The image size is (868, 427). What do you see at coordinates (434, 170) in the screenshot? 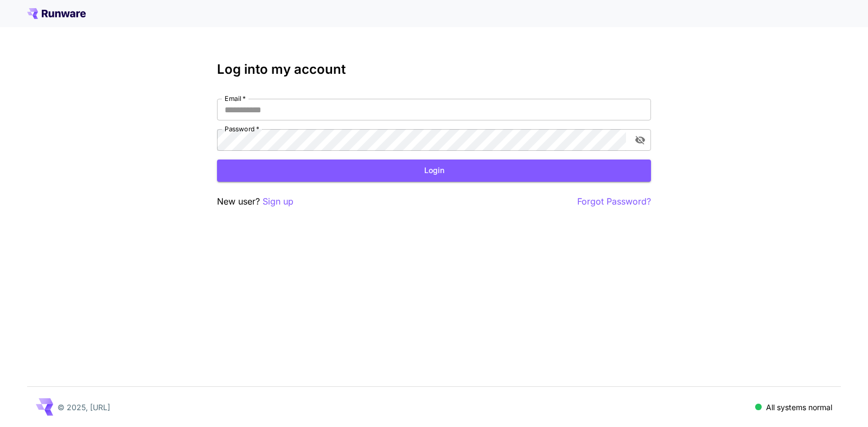
I see `button: Login` at bounding box center [434, 170].